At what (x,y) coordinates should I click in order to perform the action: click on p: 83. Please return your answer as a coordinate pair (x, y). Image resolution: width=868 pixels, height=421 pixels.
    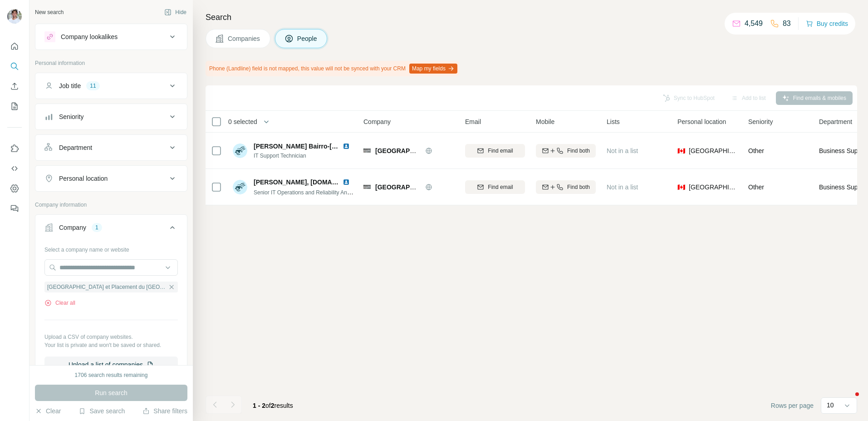
    Looking at the image, I should click on (786, 24).